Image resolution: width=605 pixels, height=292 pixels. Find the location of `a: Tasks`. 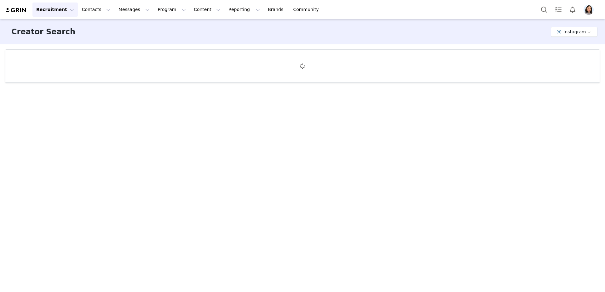

a: Tasks is located at coordinates (558, 9).